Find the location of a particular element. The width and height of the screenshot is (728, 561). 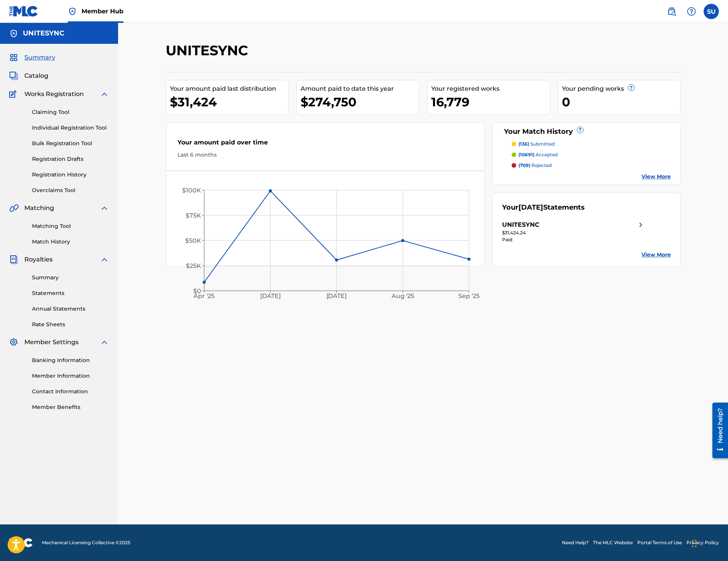

img: Works Registration is located at coordinates (14, 94).